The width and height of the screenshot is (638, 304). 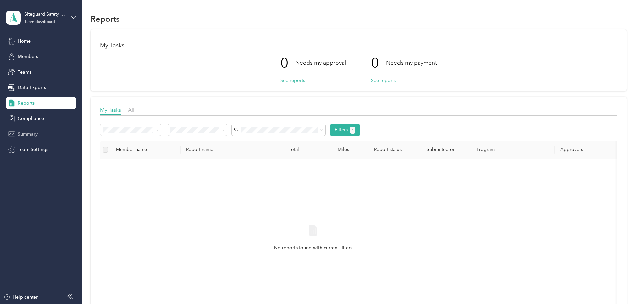 I want to click on p: Needs my approval, so click(x=321, y=63).